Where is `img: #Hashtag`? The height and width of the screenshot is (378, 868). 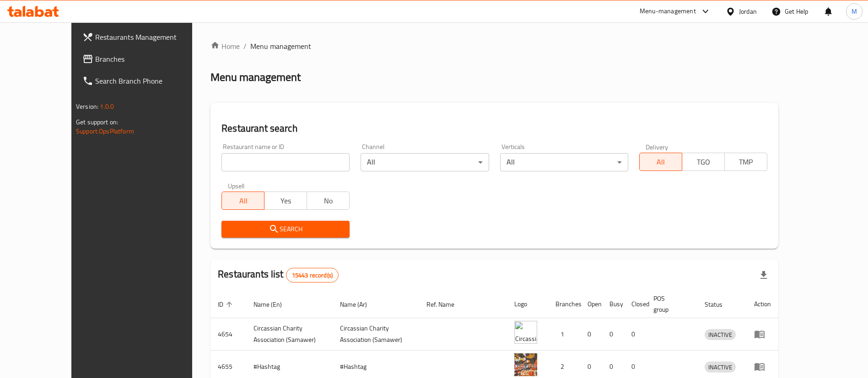
img: #Hashtag is located at coordinates (525, 365).